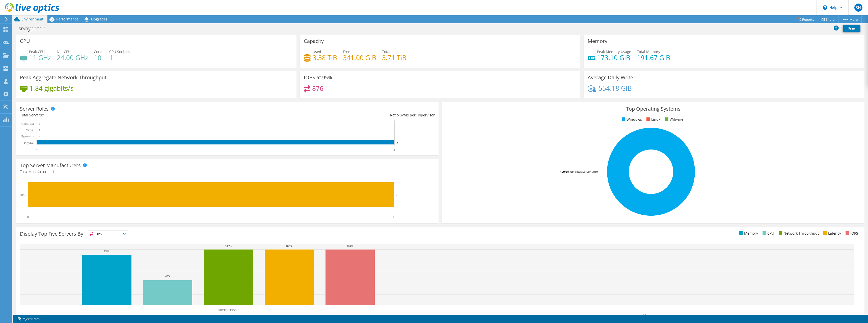 The width and height of the screenshot is (868, 323). What do you see at coordinates (124, 115) in the screenshot?
I see `div: Total Servers:` at bounding box center [124, 115].